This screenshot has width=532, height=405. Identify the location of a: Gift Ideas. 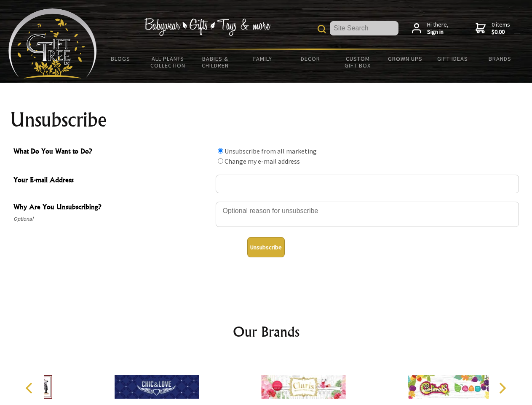
(452, 59).